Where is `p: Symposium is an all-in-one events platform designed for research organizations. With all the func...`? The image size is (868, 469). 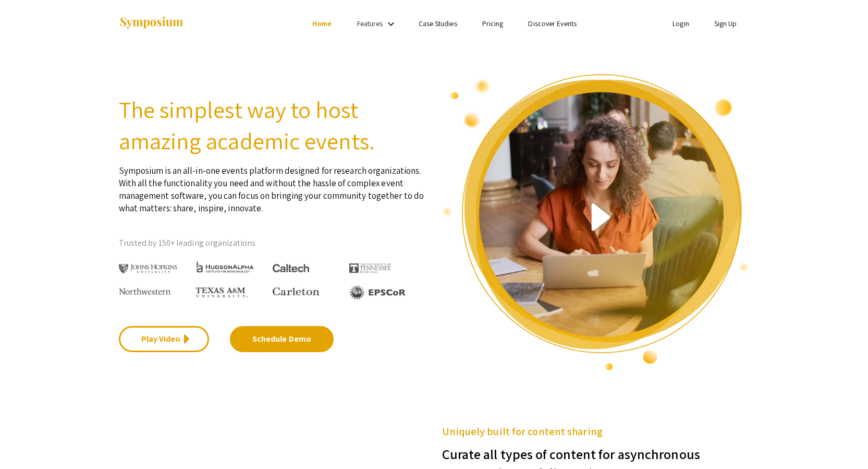
p: Symposium is an all-in-one events platform designed for research organizations. With all the func... is located at coordinates (272, 185).